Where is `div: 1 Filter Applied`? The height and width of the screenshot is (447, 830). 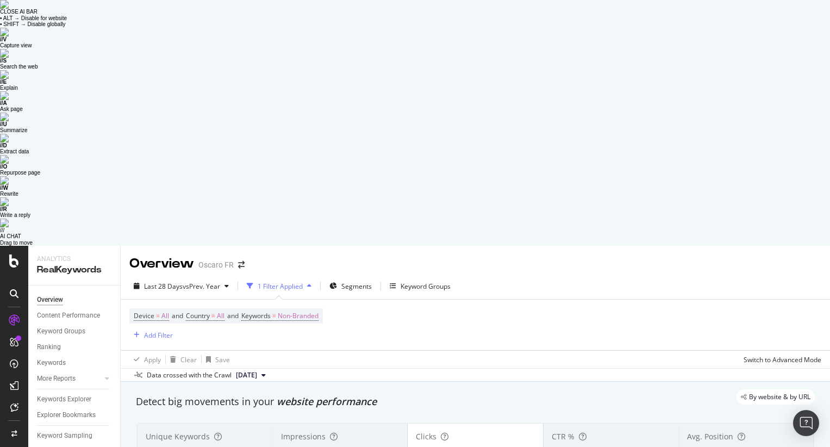
div: 1 Filter Applied is located at coordinates (280, 286).